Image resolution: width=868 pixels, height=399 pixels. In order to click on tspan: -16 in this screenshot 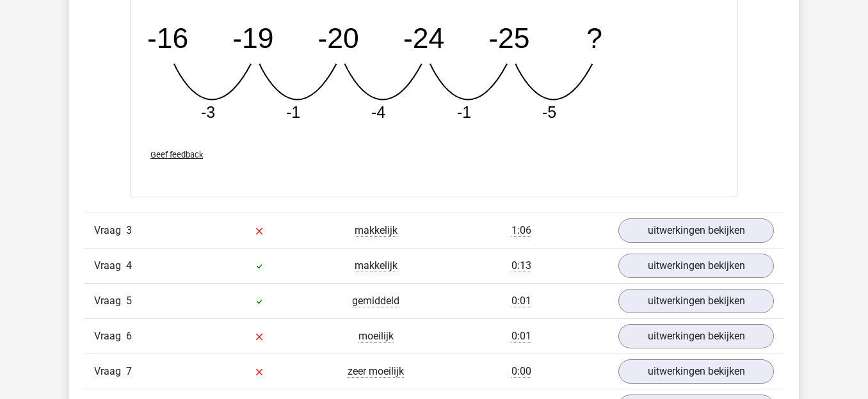, I will do `click(168, 37)`.